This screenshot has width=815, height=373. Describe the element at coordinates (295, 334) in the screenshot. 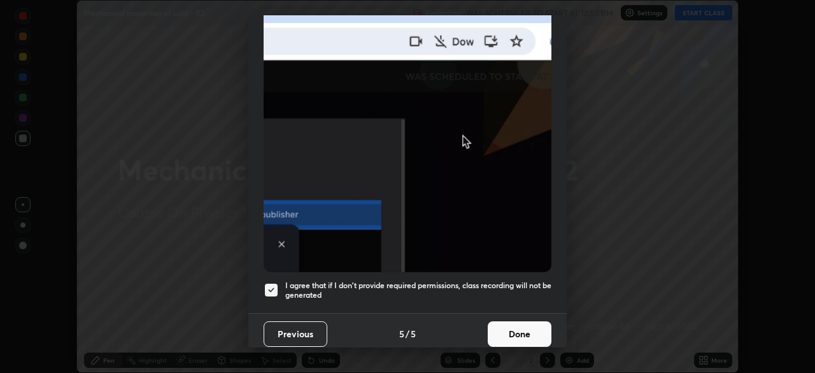

I see `button: Previous` at that location.